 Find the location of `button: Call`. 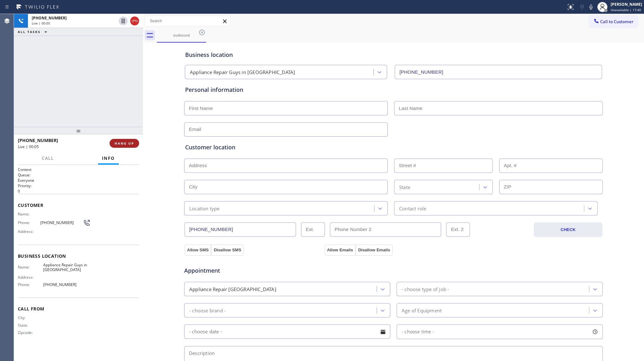

button: Call is located at coordinates (48, 159).